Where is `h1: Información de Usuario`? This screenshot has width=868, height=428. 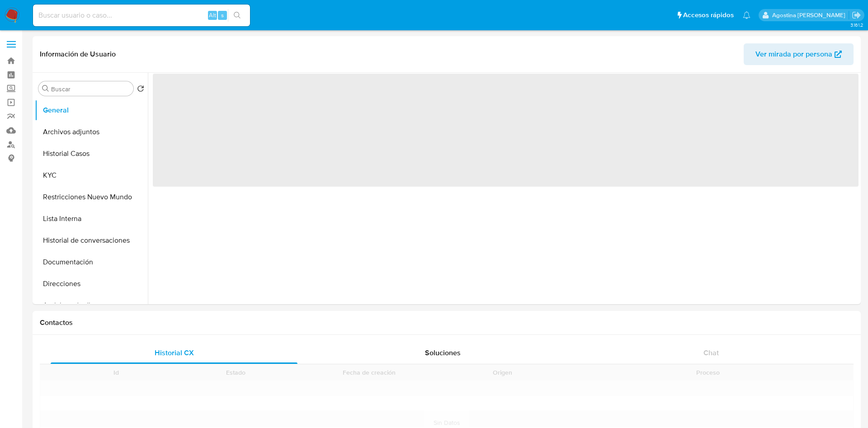
h1: Información de Usuario is located at coordinates (78, 54).